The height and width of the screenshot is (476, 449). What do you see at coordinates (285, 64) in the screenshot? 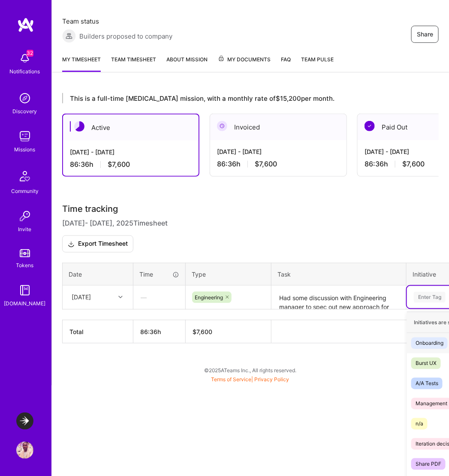
I see `a: FAQ` at bounding box center [285, 64].